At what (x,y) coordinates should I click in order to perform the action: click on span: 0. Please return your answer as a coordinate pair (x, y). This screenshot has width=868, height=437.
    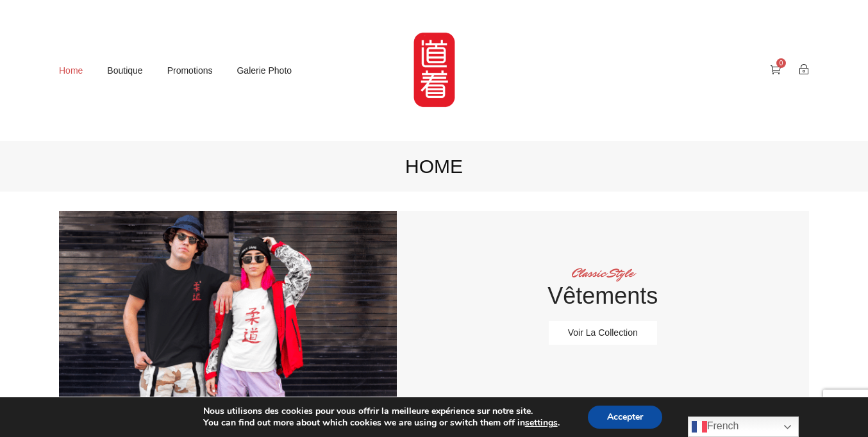
    Looking at the image, I should click on (781, 63).